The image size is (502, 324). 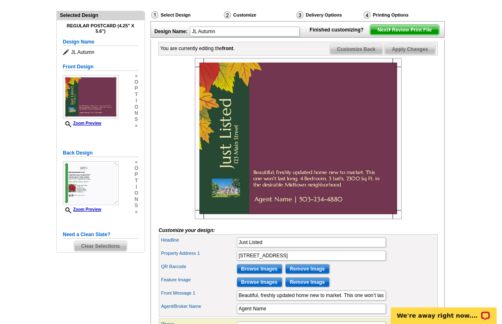 What do you see at coordinates (100, 246) in the screenshot?
I see `span: Clear Selections` at bounding box center [100, 246].